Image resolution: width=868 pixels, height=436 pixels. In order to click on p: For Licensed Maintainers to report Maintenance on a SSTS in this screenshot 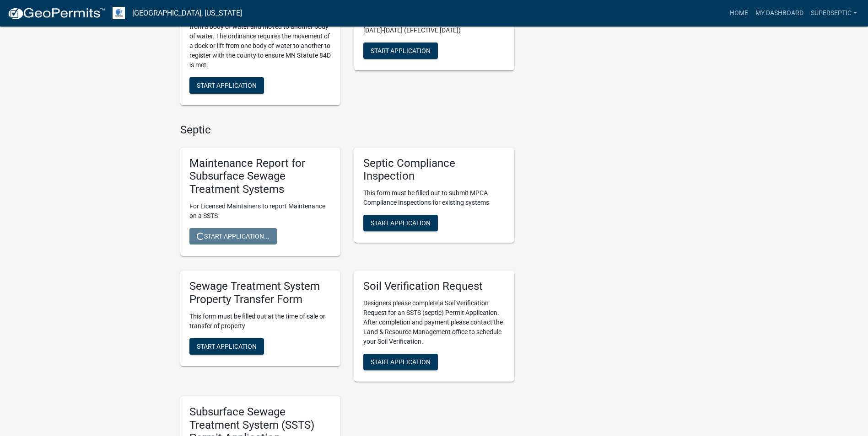, I will do `click(260, 212)`.